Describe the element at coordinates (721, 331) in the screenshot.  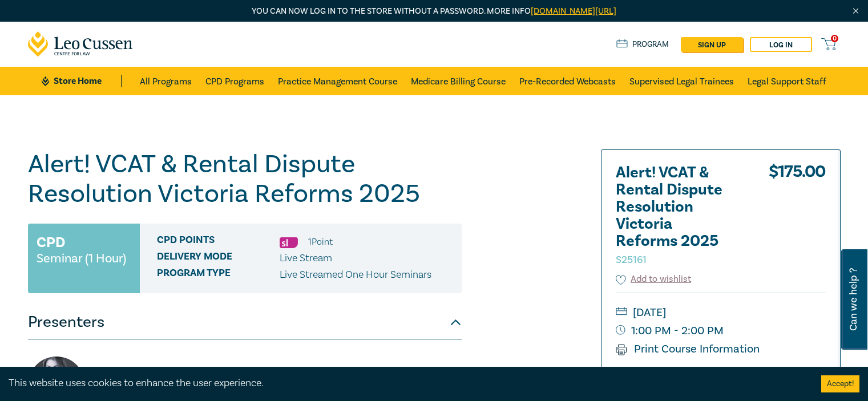
I see `small: 1:00 PM - 2:00 PM` at that location.